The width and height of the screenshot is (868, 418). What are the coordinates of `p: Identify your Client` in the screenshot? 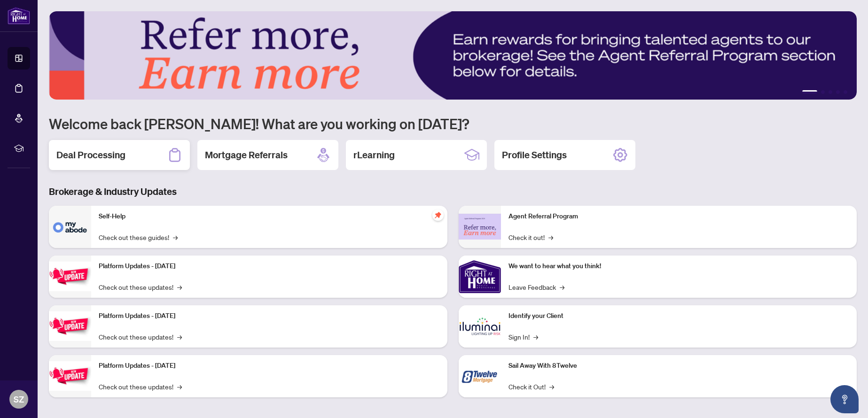 It's located at (679, 316).